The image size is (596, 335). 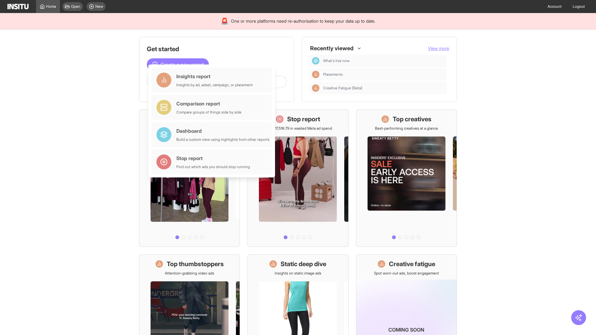 What do you see at coordinates (412, 119) in the screenshot?
I see `h1: Top creatives` at bounding box center [412, 119].